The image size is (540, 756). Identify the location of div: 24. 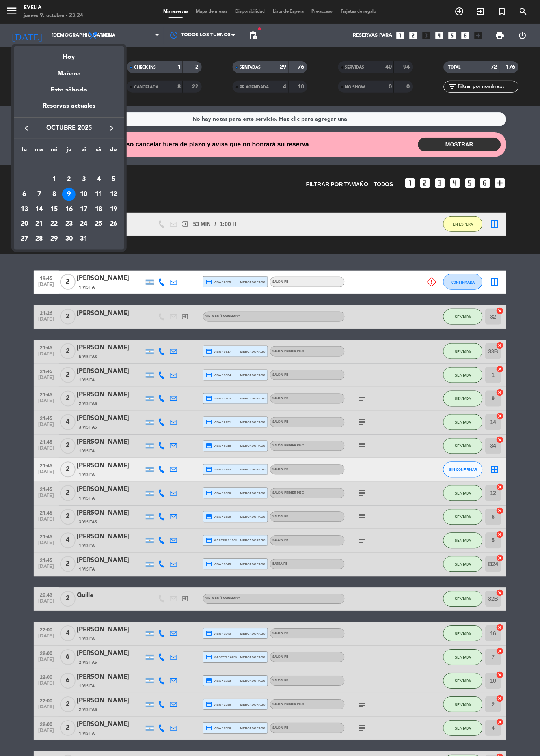
(84, 224).